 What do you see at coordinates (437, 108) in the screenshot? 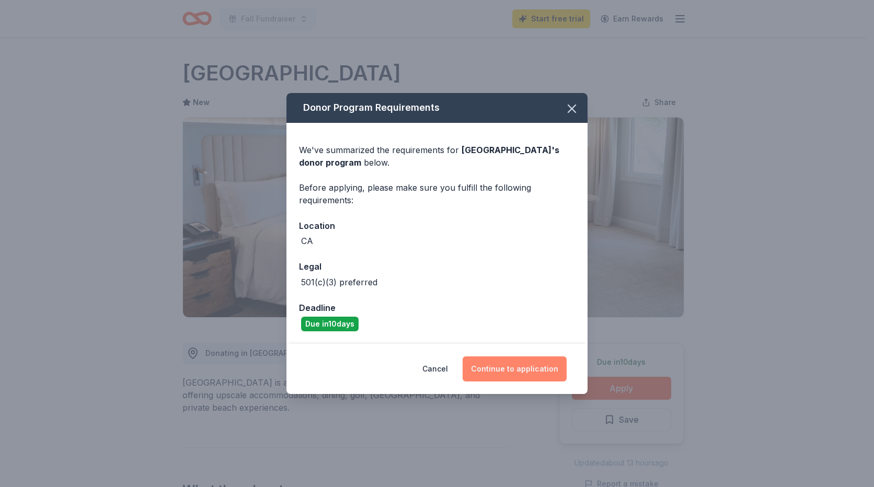
I see `div: Donor Program Requirements` at bounding box center [437, 108].